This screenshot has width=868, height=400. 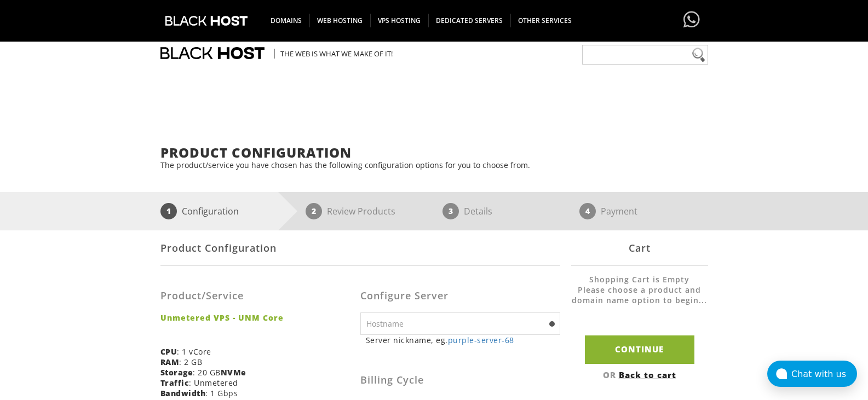 What do you see at coordinates (334, 53) in the screenshot?
I see `span: The Web is what we make of it!` at bounding box center [334, 53].